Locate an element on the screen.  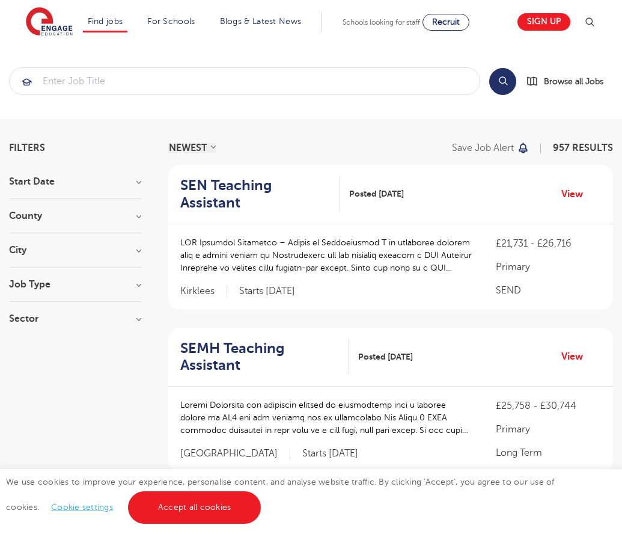
p: Save job alert is located at coordinates (483, 148).